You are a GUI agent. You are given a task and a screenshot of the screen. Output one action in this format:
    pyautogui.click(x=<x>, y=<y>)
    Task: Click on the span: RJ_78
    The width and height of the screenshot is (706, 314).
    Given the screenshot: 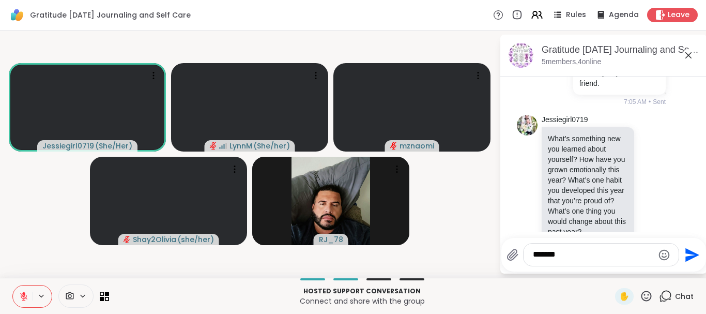 What is the action you would take?
    pyautogui.click(x=331, y=239)
    